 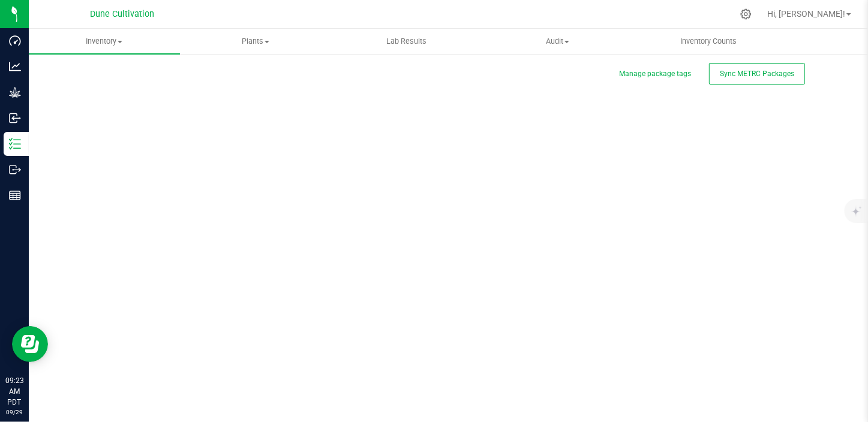 I want to click on p: 09:23 AM PDT, so click(x=14, y=391).